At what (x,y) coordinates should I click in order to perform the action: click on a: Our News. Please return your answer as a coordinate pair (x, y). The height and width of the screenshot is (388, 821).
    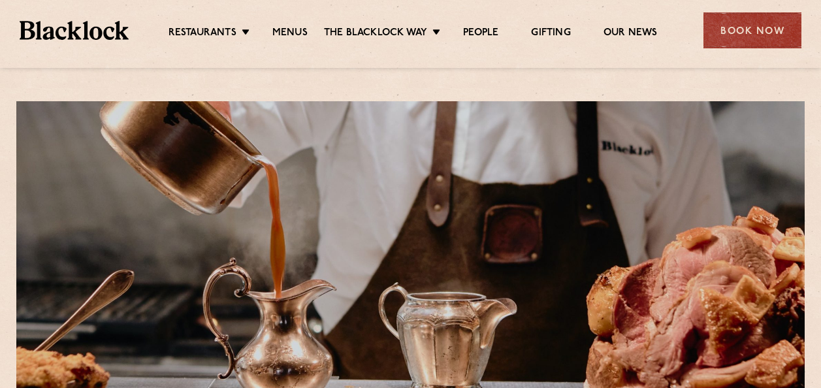
    Looking at the image, I should click on (630, 34).